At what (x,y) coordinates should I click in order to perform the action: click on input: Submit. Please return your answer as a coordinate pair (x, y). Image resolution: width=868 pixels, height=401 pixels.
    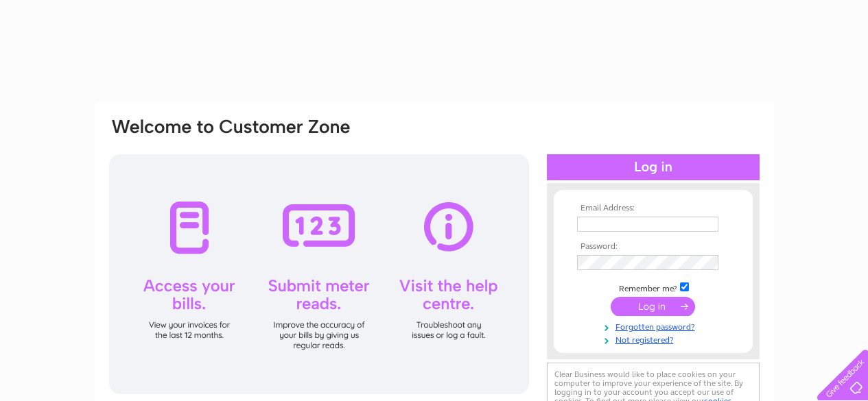
    Looking at the image, I should click on (652, 306).